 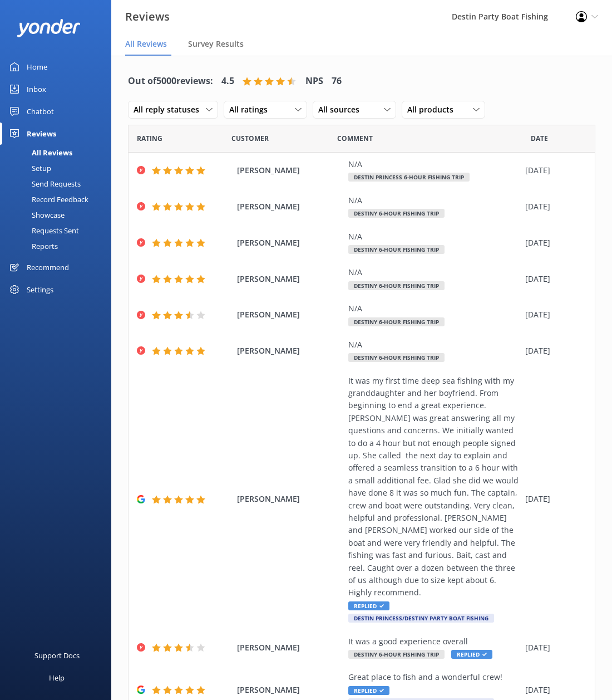 I want to click on span: All sources, so click(x=343, y=110).